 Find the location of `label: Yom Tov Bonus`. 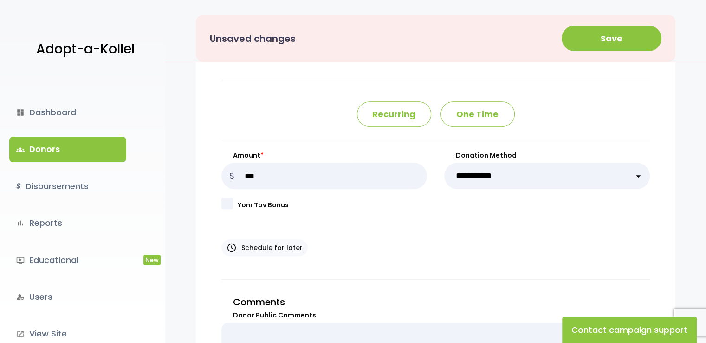

label: Yom Tov Bonus is located at coordinates (444, 205).